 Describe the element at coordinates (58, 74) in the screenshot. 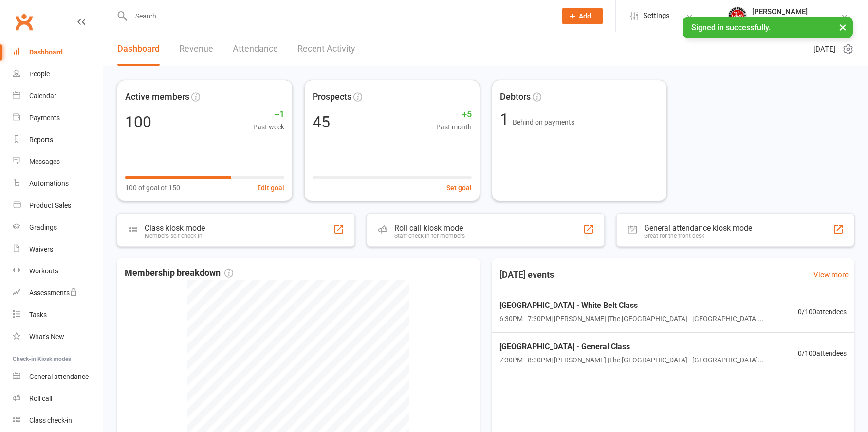

I see `a: People` at that location.